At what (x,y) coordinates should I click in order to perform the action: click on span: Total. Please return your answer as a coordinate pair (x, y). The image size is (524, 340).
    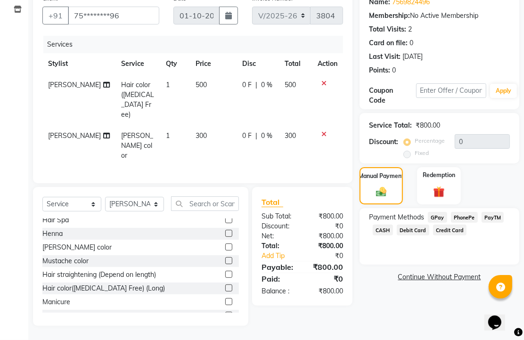
    Looking at the image, I should click on (272, 202).